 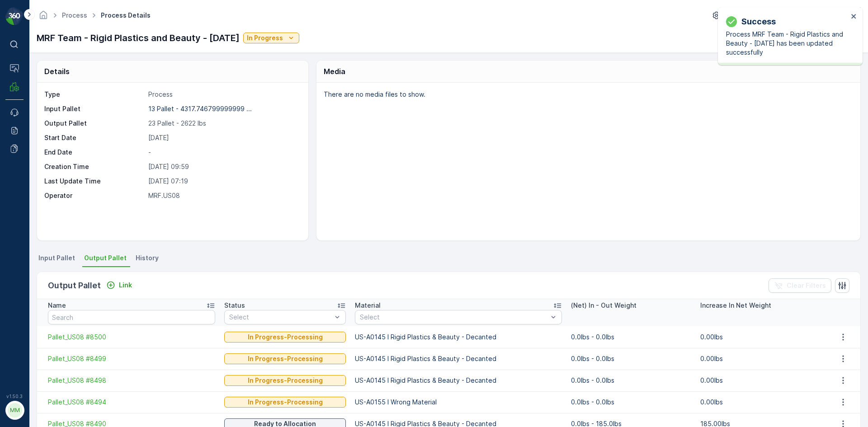 What do you see at coordinates (800, 285) in the screenshot?
I see `button: Clear Filters` at bounding box center [800, 285].